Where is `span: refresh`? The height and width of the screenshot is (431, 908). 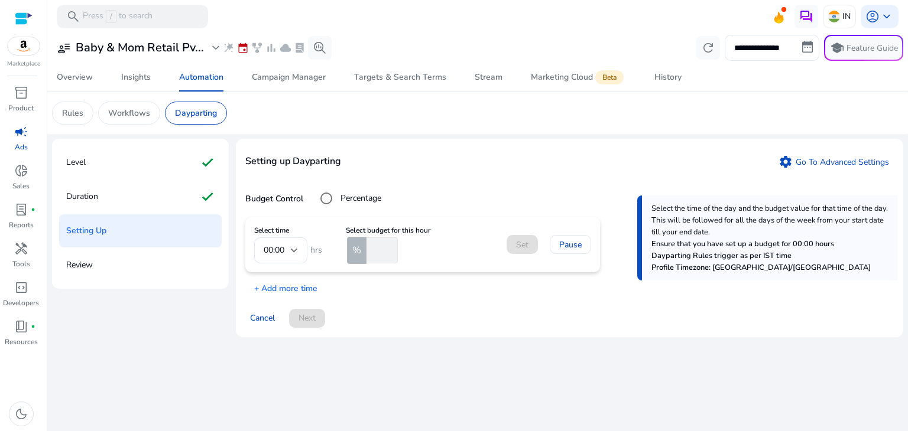 span: refresh is located at coordinates (708, 48).